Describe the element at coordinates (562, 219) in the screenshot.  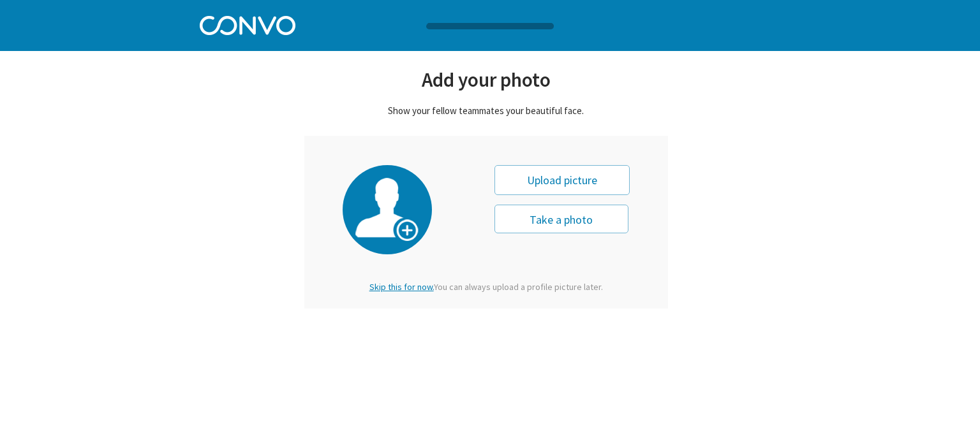
I see `button: Take a photo` at that location.